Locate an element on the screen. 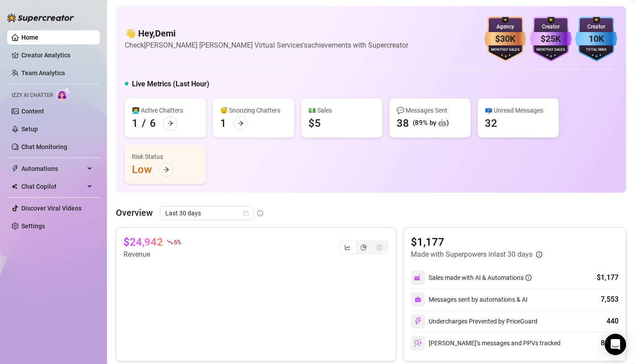  div: 440 is located at coordinates (612, 321).